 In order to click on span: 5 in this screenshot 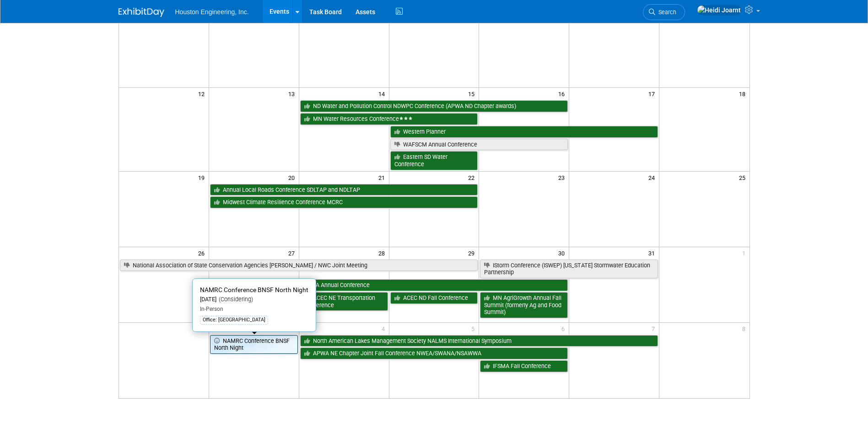, I will do `click(475, 328)`.